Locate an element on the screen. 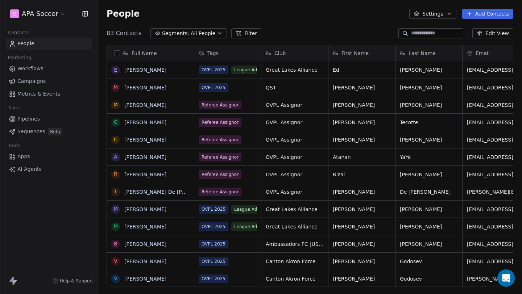 This screenshot has width=522, height=294. span: Campaigns is located at coordinates (32, 81).